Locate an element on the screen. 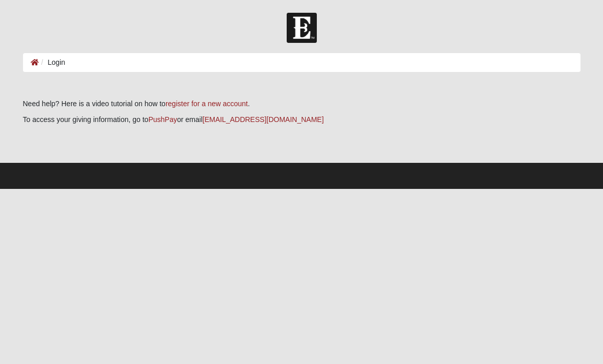  a: PushPay is located at coordinates (163, 120).